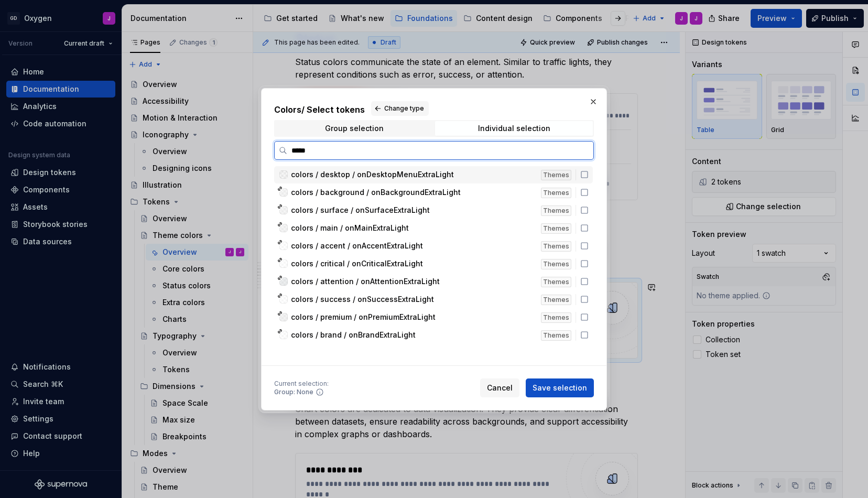 This screenshot has height=498, width=868. I want to click on span: colors / success / onSuccessExtraLight, so click(362, 300).